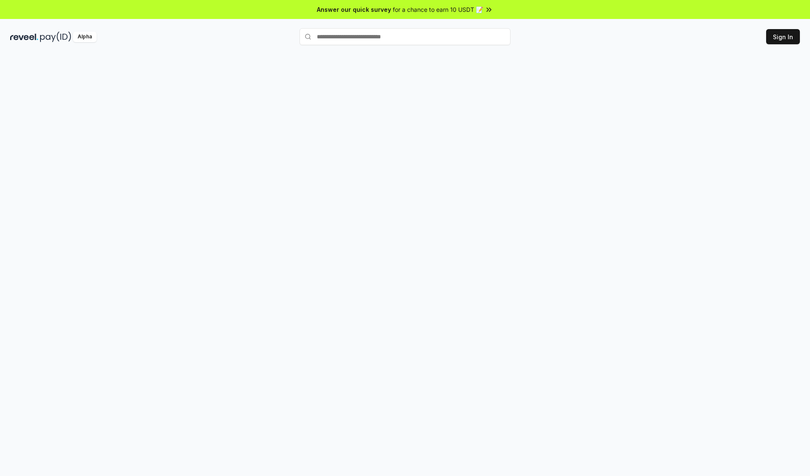 The width and height of the screenshot is (810, 476). I want to click on img: reveel_dark, so click(24, 37).